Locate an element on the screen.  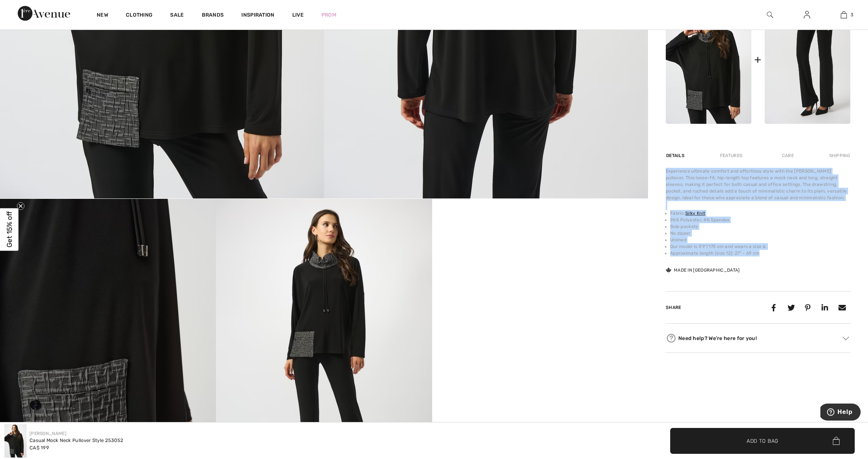
img: 1ère Avenue is located at coordinates (44, 13).